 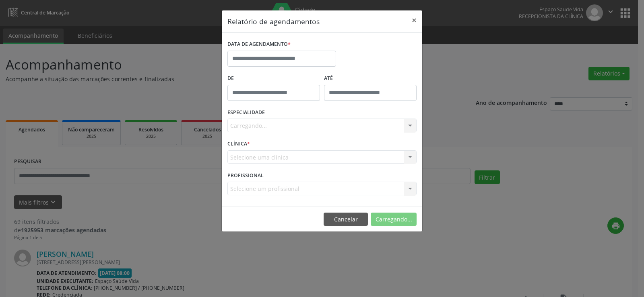 I want to click on label: ESPECIALIDADE, so click(x=246, y=113).